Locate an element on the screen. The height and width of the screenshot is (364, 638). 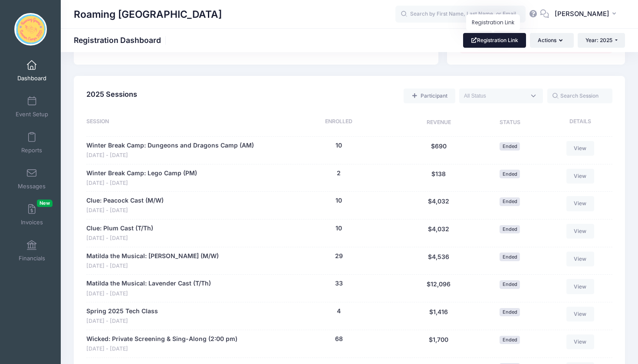
button: Actions is located at coordinates (552, 40).